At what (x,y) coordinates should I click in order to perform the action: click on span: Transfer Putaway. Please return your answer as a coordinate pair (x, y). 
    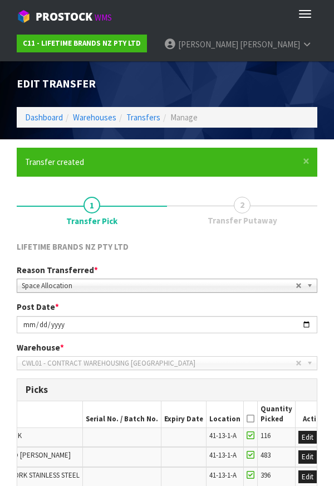
    Looking at the image, I should click on (242, 220).